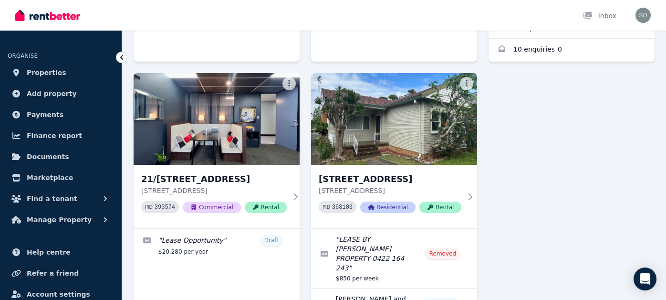  Describe the element at coordinates (61, 198) in the screenshot. I see `button: Find a tenant` at that location.